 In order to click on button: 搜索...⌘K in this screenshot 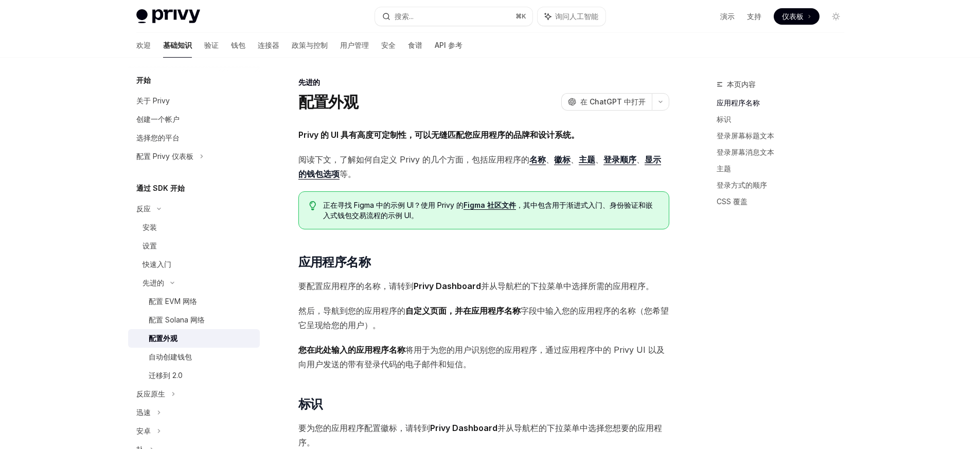, I will do `click(454, 16)`.